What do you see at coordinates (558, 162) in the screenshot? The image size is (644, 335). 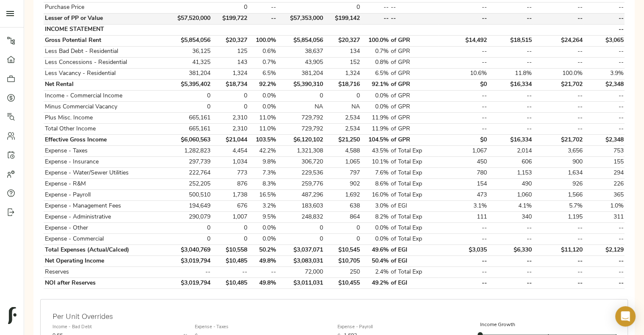 I see `td: 900` at bounding box center [558, 162].